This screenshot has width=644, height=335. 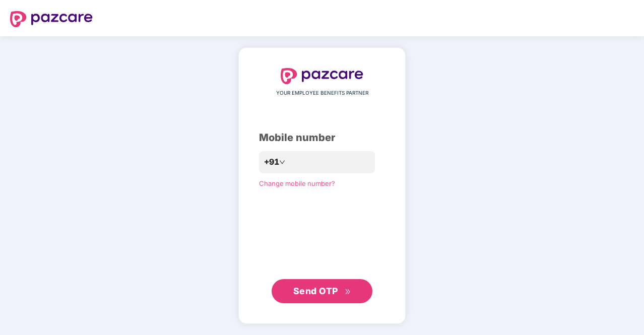 I want to click on span: Change mobile number?, so click(x=297, y=183).